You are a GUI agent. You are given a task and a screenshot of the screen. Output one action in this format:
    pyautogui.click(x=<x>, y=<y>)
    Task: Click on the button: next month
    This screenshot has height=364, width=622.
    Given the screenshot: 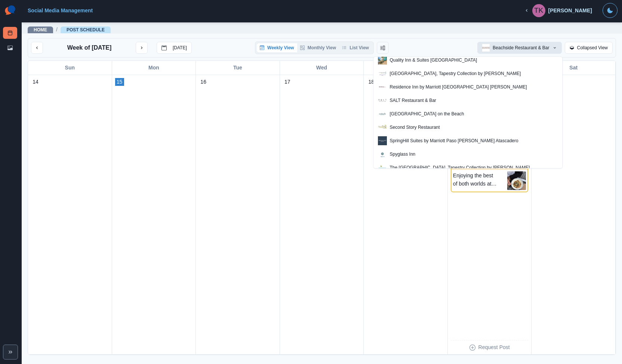 What is the action you would take?
    pyautogui.click(x=142, y=48)
    